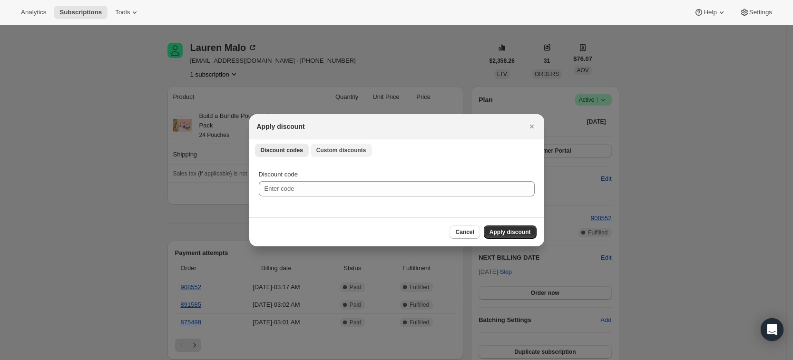 The width and height of the screenshot is (793, 360). Describe the element at coordinates (709, 12) in the screenshot. I see `button: Help` at that location.